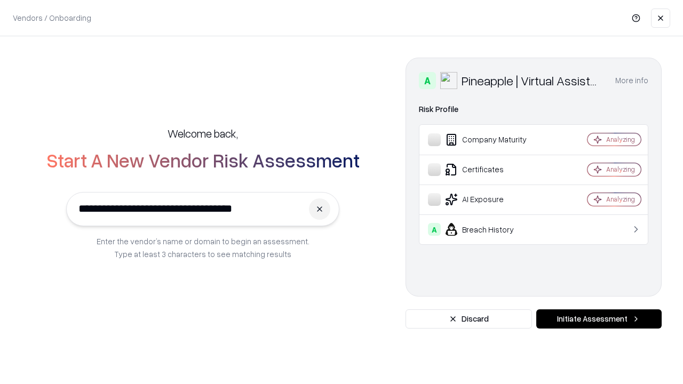  I want to click on h2: Start A New Vendor Risk Assessment, so click(203, 160).